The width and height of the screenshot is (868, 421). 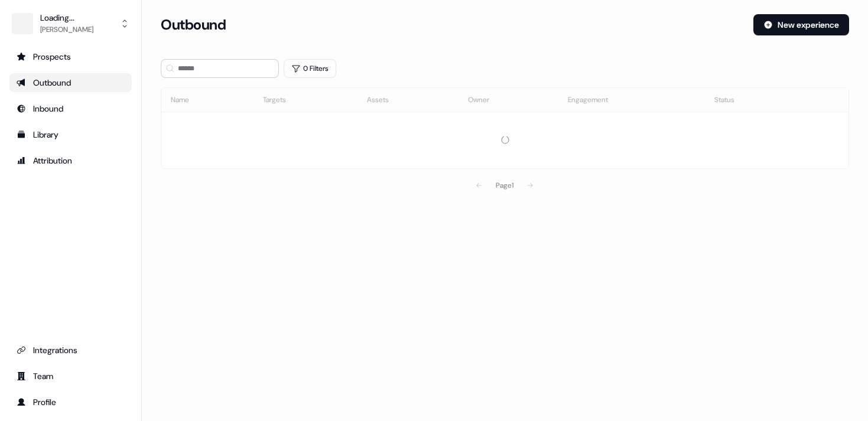 I want to click on a: Go to integrations, so click(x=70, y=350).